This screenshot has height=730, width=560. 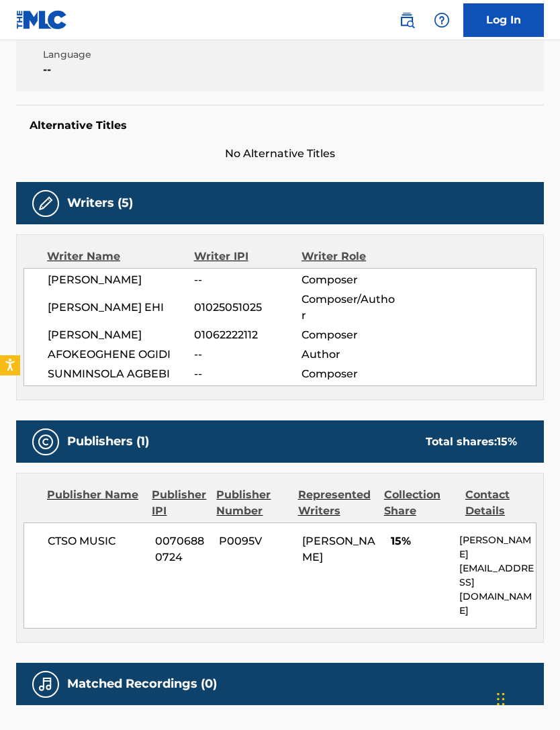 I want to click on span: 01025051025, so click(x=247, y=308).